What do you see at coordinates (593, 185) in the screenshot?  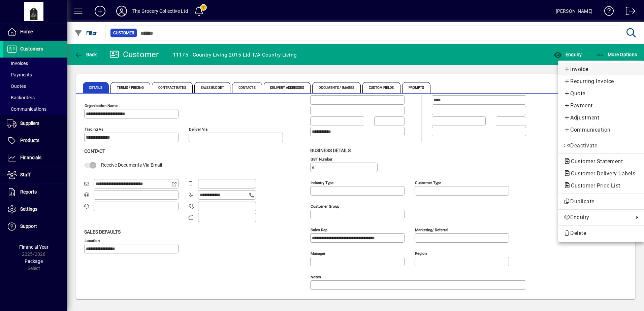 I see `span: Customer Price List` at bounding box center [593, 185].